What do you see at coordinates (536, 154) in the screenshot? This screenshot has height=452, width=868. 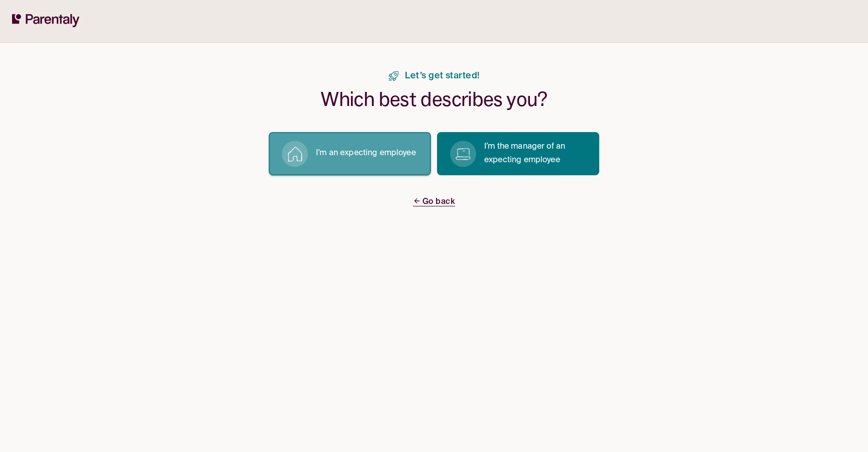 I see `p: I’m the manager of an expecting employee` at bounding box center [536, 154].